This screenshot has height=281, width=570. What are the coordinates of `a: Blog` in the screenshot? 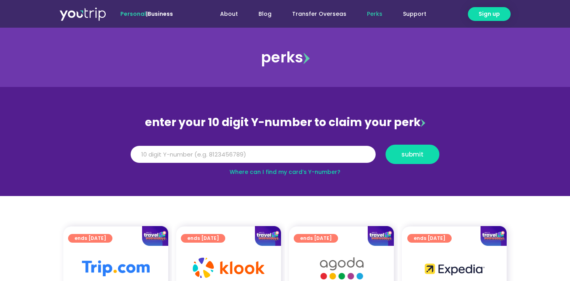 It's located at (265, 14).